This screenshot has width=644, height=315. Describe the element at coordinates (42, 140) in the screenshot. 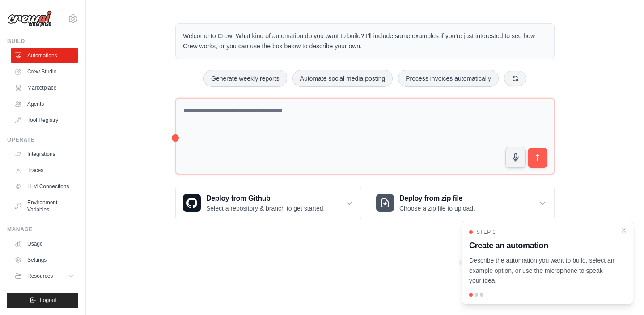

I see `div: Operate` at that location.